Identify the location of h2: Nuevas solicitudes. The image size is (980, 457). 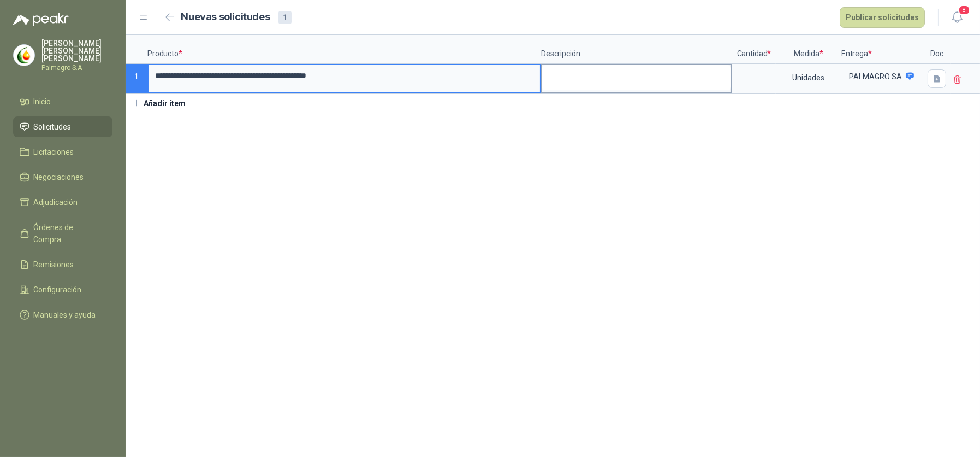
(225, 17).